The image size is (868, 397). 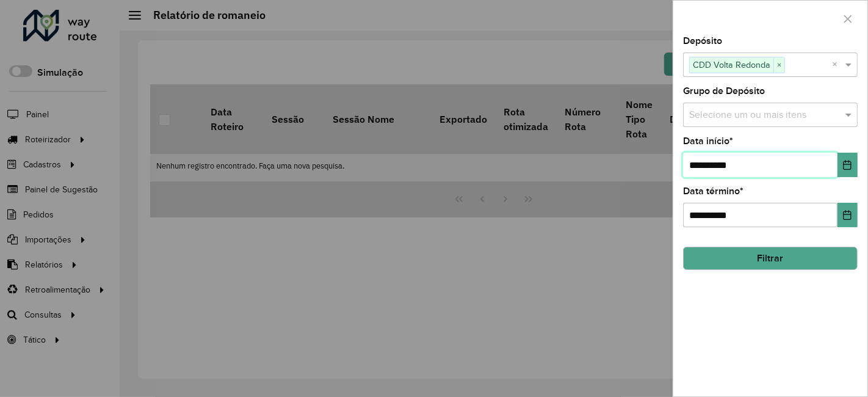 What do you see at coordinates (708, 141) in the screenshot?
I see `label: Data início` at bounding box center [708, 141].